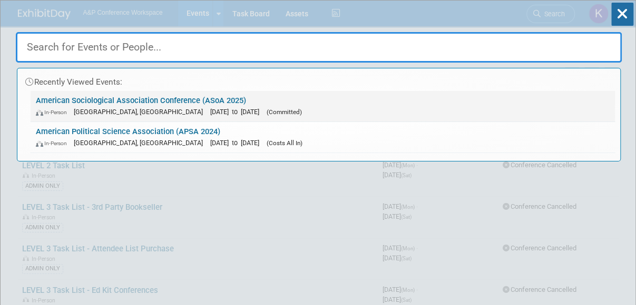  I want to click on div: Recently Viewed Events:, so click(319, 80).